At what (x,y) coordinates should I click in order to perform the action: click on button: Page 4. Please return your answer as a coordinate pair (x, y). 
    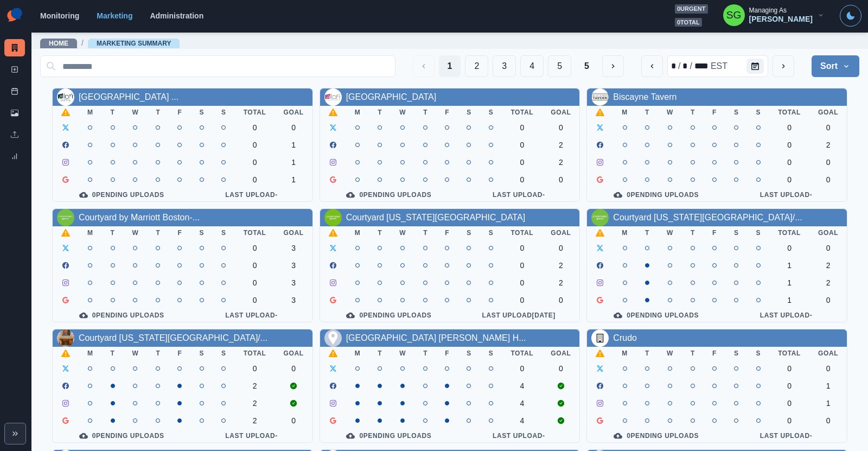
    Looking at the image, I should click on (531, 66).